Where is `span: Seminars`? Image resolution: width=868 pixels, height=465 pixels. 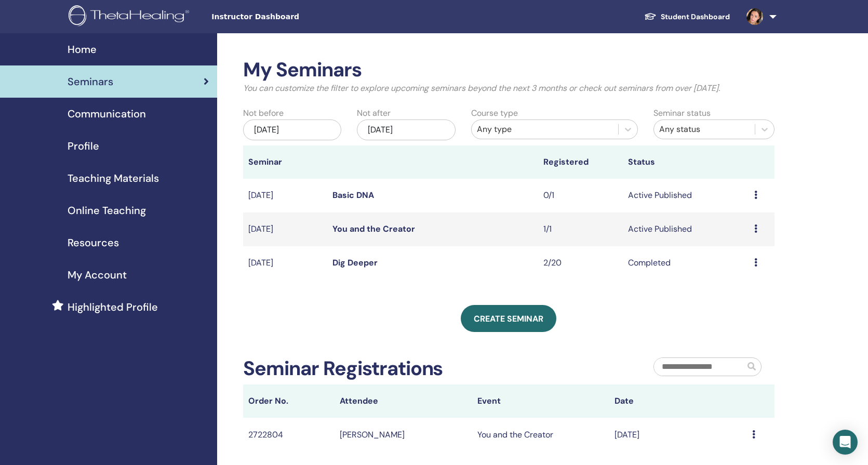
span: Seminars is located at coordinates (90, 82).